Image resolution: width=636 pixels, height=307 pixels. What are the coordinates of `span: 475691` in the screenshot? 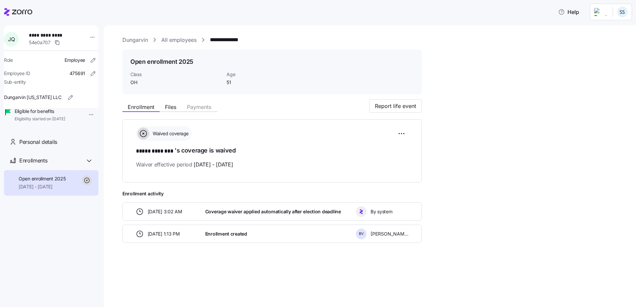 It's located at (77, 74).